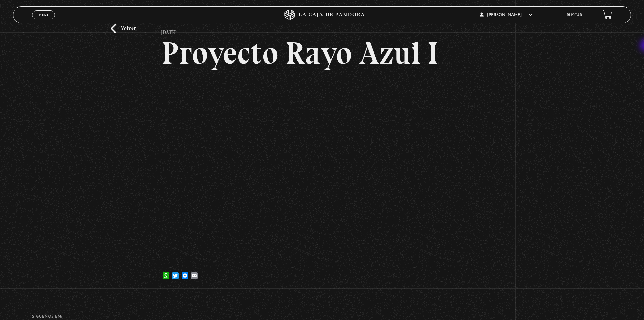  I want to click on a: Buscar, so click(574, 15).